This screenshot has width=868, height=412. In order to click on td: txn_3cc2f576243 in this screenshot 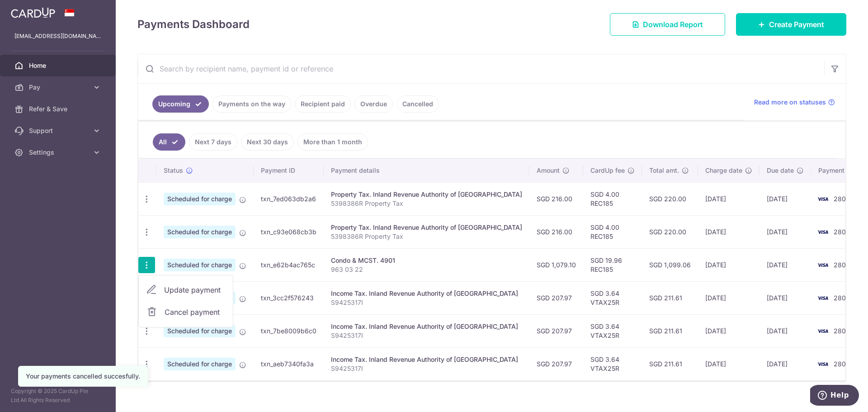, I will do `click(289, 298)`.